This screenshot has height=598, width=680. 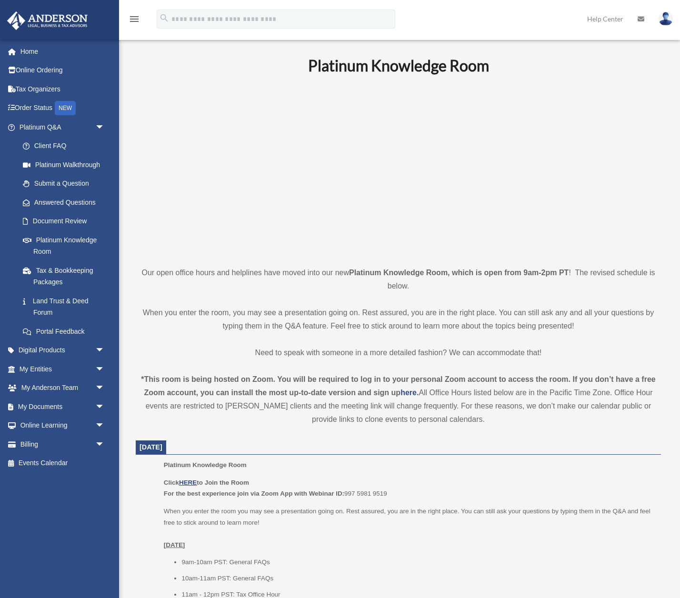 I want to click on u: HERE, so click(x=188, y=483).